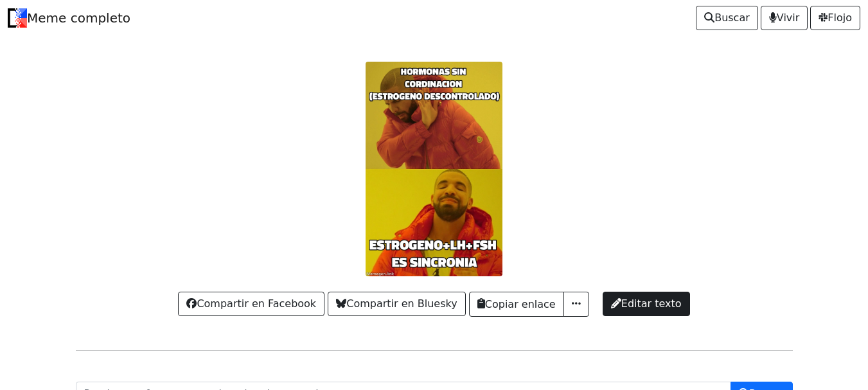 The width and height of the screenshot is (868, 390). I want to click on a: Flojo, so click(836, 18).